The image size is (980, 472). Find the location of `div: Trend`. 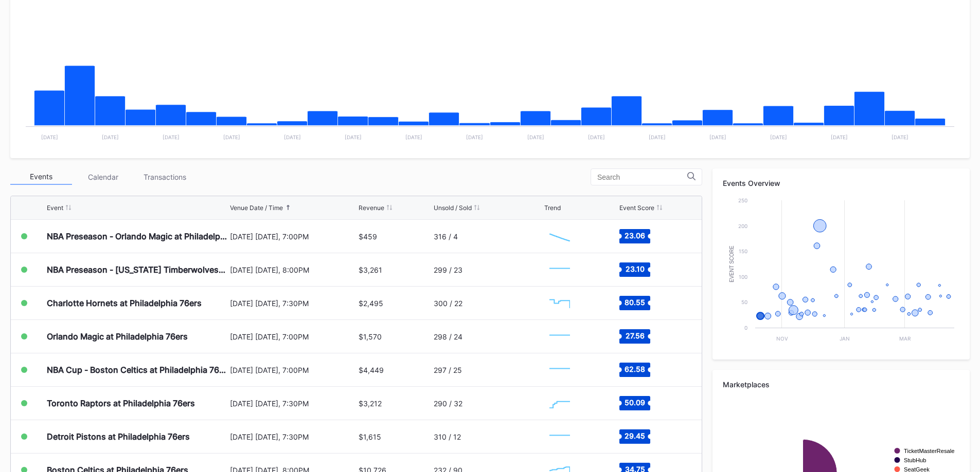

div: Trend is located at coordinates (553, 208).